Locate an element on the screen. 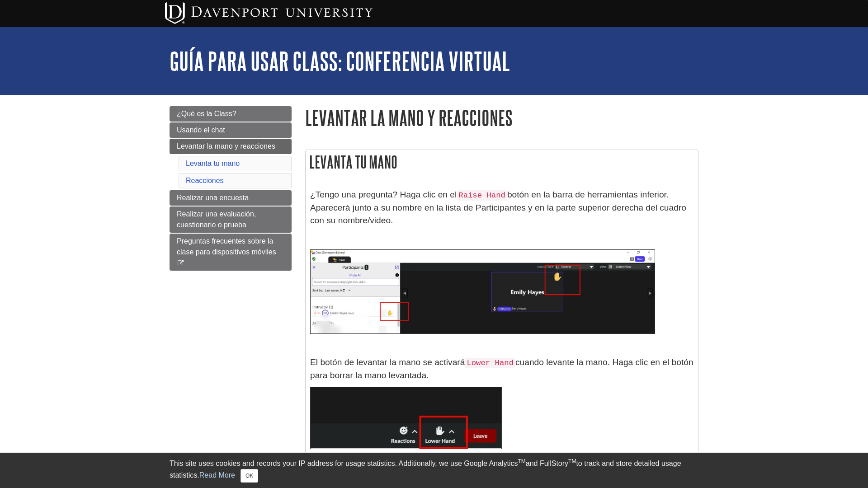  a: Reacciones is located at coordinates (205, 181).